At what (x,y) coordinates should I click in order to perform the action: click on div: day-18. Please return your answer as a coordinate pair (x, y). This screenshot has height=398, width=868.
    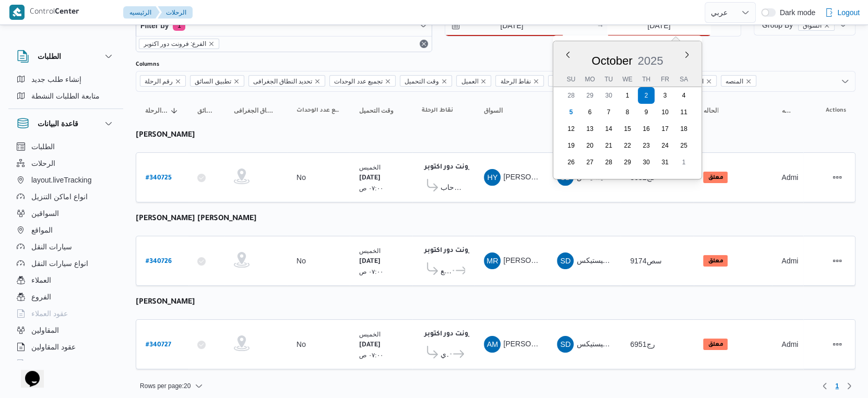
    Looking at the image, I should click on (684, 129).